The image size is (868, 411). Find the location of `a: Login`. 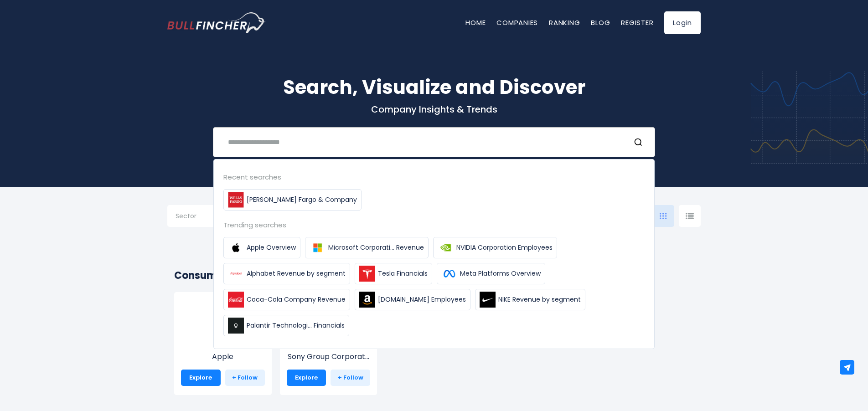

a: Login is located at coordinates (682, 23).